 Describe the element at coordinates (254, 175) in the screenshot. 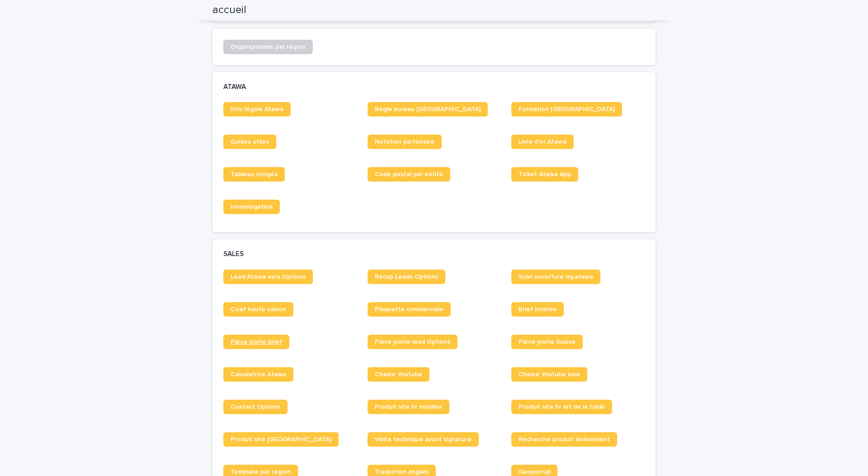

I see `span: Tableau congés` at that location.